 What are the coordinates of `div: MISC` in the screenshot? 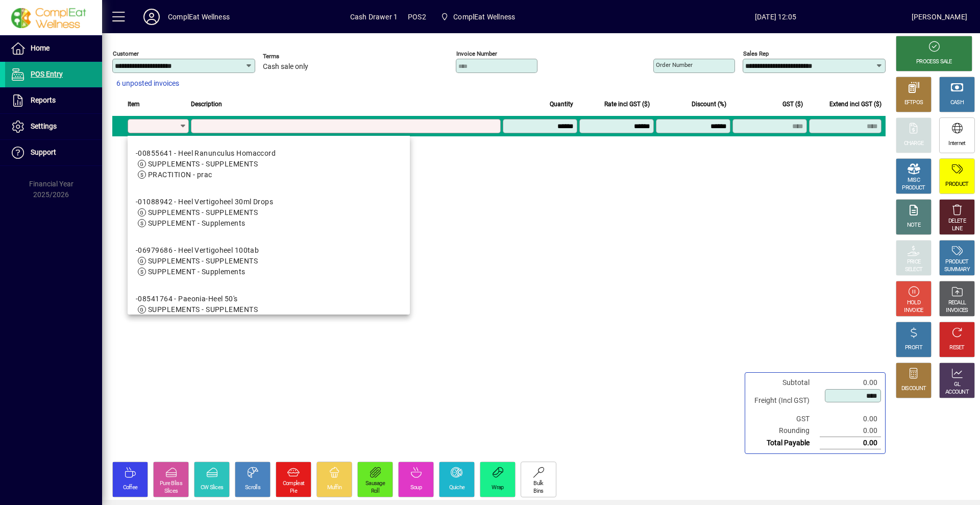 It's located at (914, 180).